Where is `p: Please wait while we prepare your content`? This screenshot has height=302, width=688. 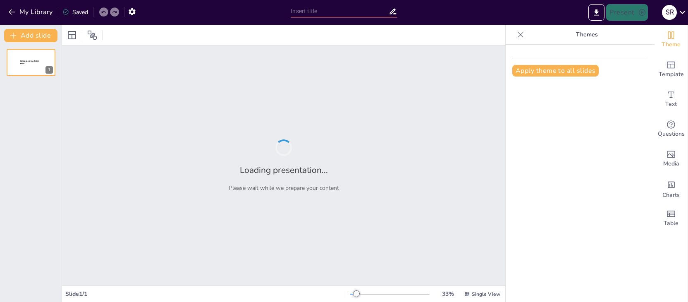
p: Please wait while we prepare your content is located at coordinates (284, 188).